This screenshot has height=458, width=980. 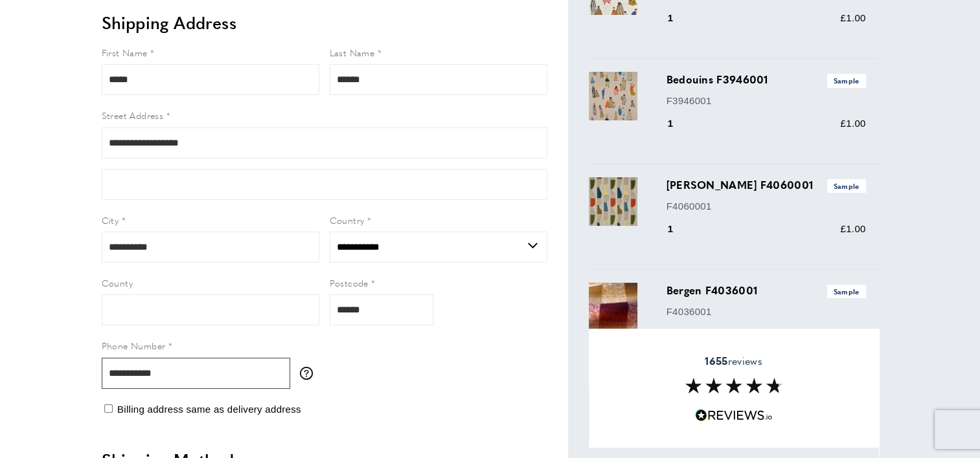 What do you see at coordinates (733, 361) in the screenshot?
I see `span: reviews` at bounding box center [733, 361].